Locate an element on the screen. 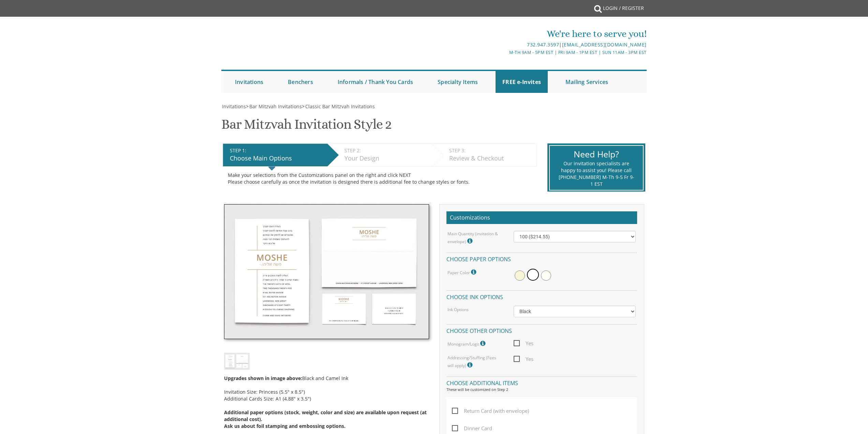 The height and width of the screenshot is (434, 868). div: M-Th 9am - 5pm EST | Fri 9am - 1pm EST | Sun 11am - 3pm EST is located at coordinates (505, 52).